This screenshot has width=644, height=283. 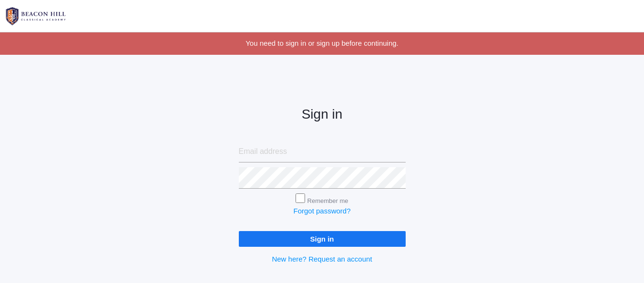 I want to click on h2: Sign in, so click(x=322, y=114).